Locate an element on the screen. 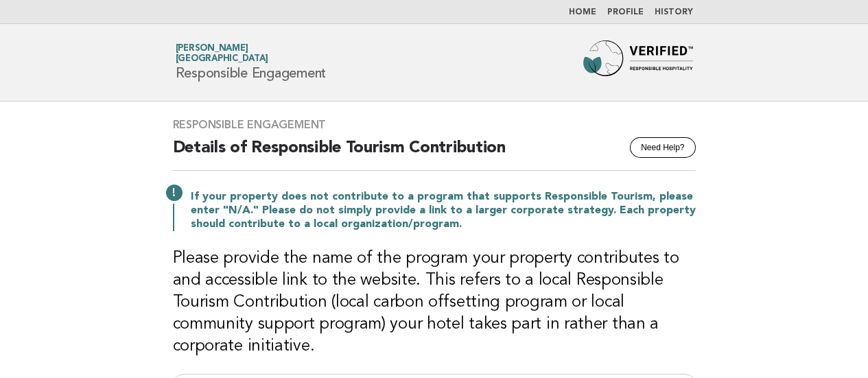 The width and height of the screenshot is (868, 378). button: Need Help? is located at coordinates (663, 147).